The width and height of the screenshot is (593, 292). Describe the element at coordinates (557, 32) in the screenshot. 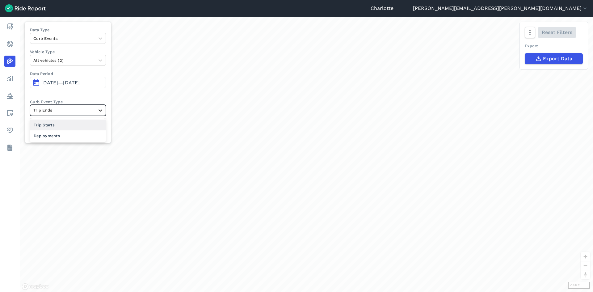

I see `button: Reset Filters` at that location.